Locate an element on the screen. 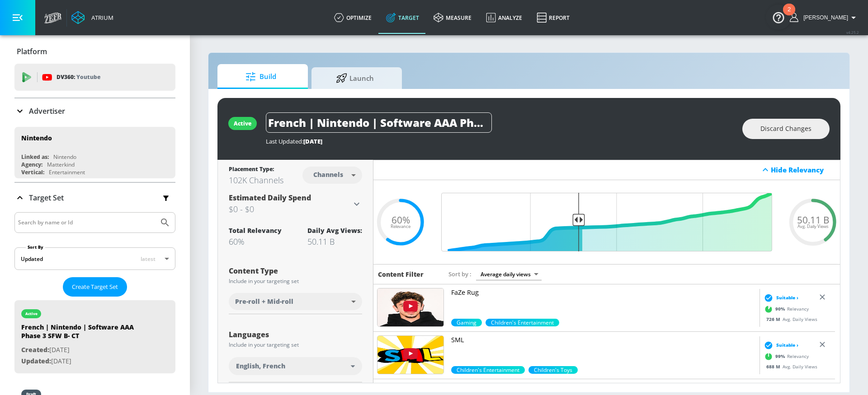  div: Entertainment is located at coordinates (67, 172).